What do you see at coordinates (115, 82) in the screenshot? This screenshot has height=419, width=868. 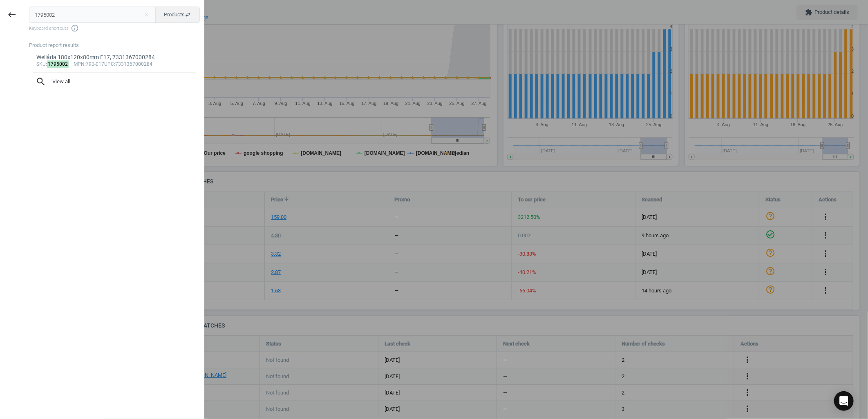 I see `button: searchView all` at bounding box center [115, 82].